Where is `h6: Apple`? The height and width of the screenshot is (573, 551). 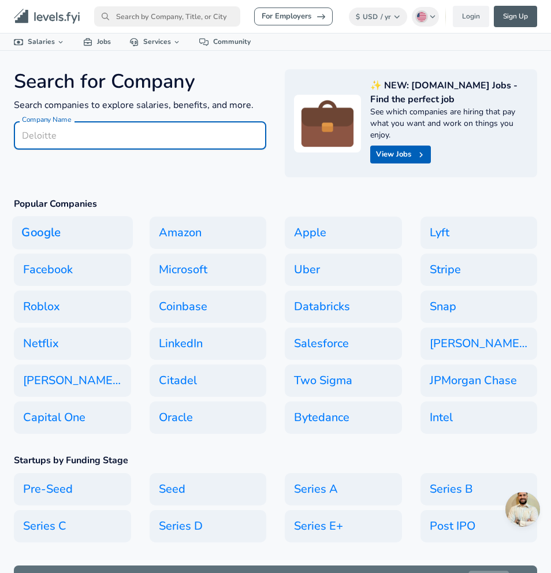
h6: Apple is located at coordinates (343, 233).